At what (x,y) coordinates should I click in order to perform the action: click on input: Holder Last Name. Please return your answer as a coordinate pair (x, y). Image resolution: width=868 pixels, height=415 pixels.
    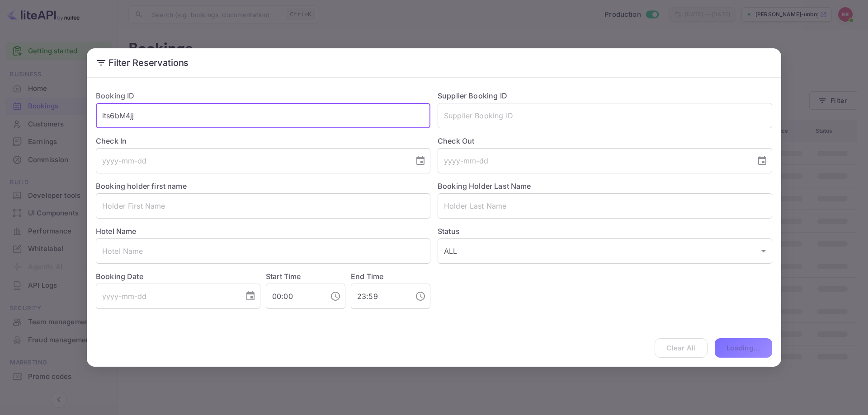
    Looking at the image, I should click on (605, 206).